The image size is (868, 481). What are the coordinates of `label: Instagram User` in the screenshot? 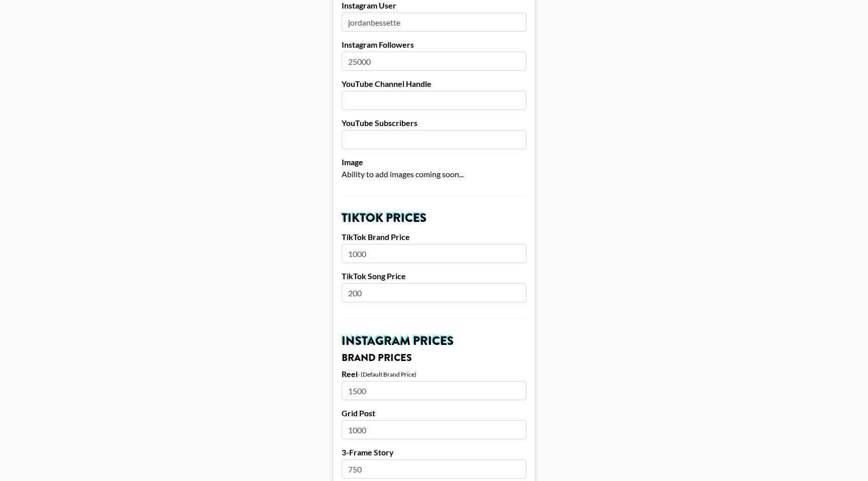 It's located at (434, 5).